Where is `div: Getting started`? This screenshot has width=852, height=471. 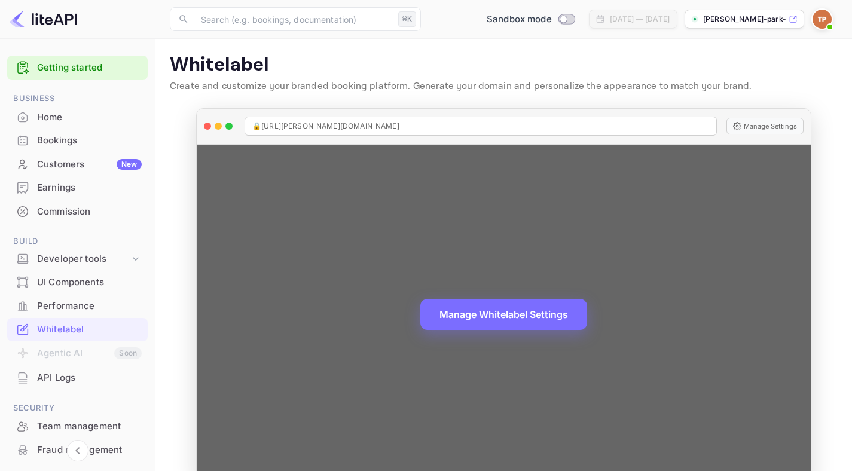 div: Getting started is located at coordinates (77, 68).